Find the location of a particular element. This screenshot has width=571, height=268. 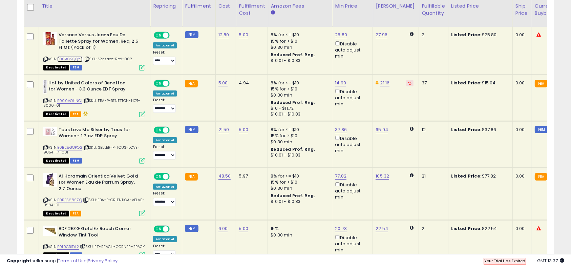

b: Al Haramain Orientica Velvet Gold for Women Eau de Parfum Spray, 2.7 Ounce is located at coordinates (100, 183).